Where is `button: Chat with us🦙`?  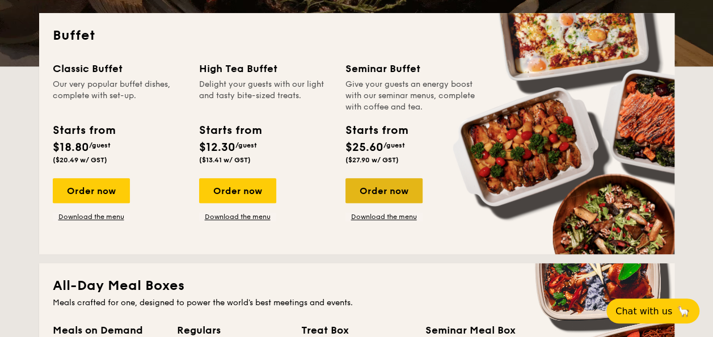 button: Chat with us🦙 is located at coordinates (652, 311).